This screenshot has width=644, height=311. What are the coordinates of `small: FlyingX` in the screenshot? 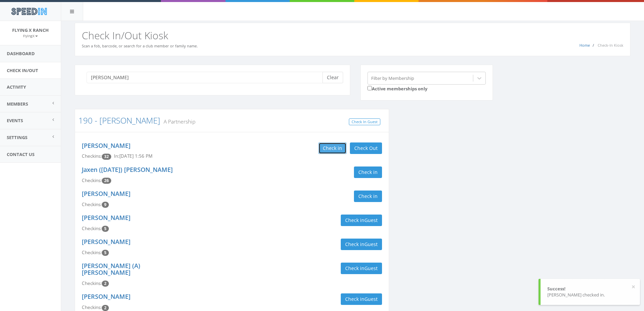 It's located at (30, 36).